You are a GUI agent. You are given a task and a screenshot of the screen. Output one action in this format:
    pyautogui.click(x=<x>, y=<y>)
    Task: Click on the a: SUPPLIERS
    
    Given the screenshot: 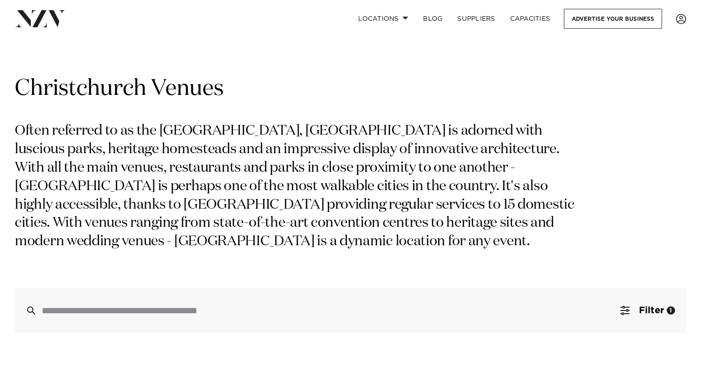 What is the action you would take?
    pyautogui.click(x=476, y=19)
    